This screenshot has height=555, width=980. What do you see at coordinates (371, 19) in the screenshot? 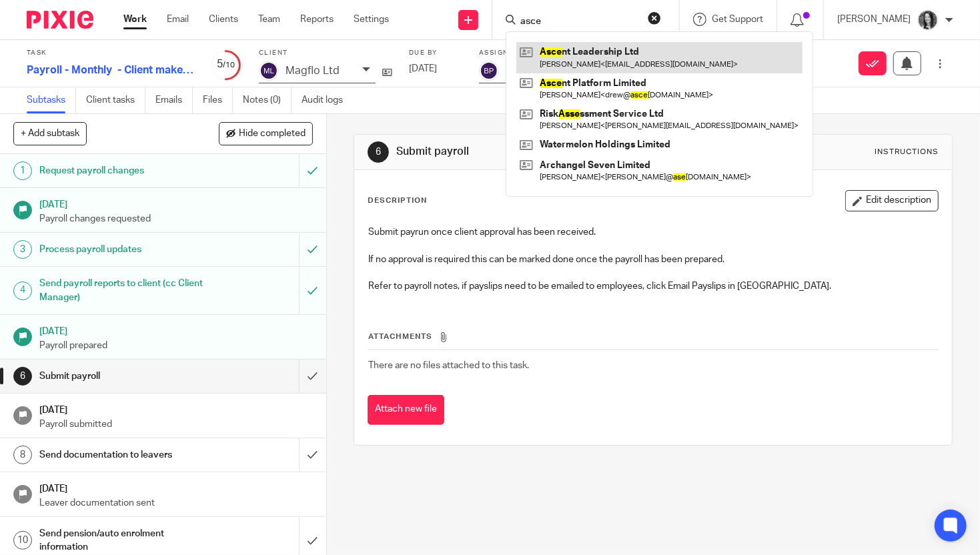
I see `a: Settings` at bounding box center [371, 19].